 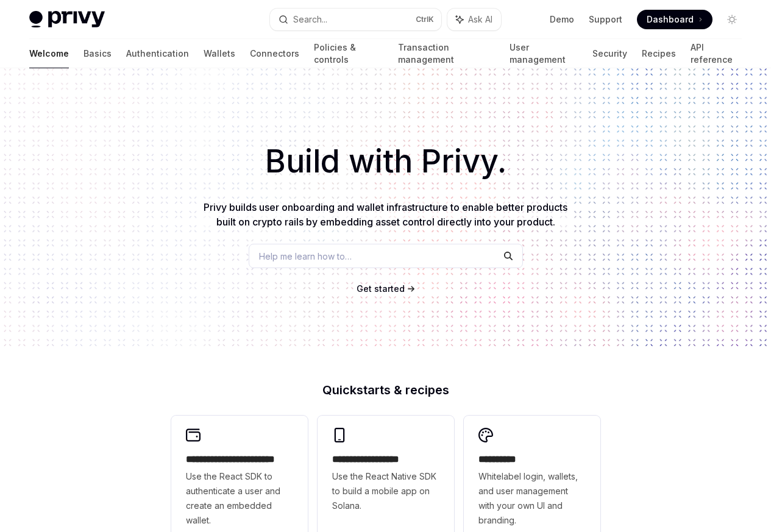 I want to click on span: Get started, so click(x=380, y=289).